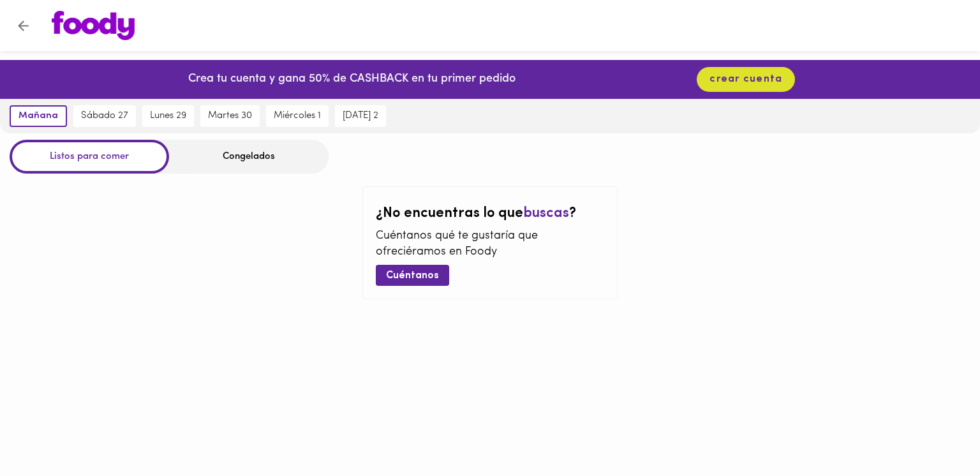 The image size is (980, 476). Describe the element at coordinates (168, 116) in the screenshot. I see `span: lunes 29` at that location.